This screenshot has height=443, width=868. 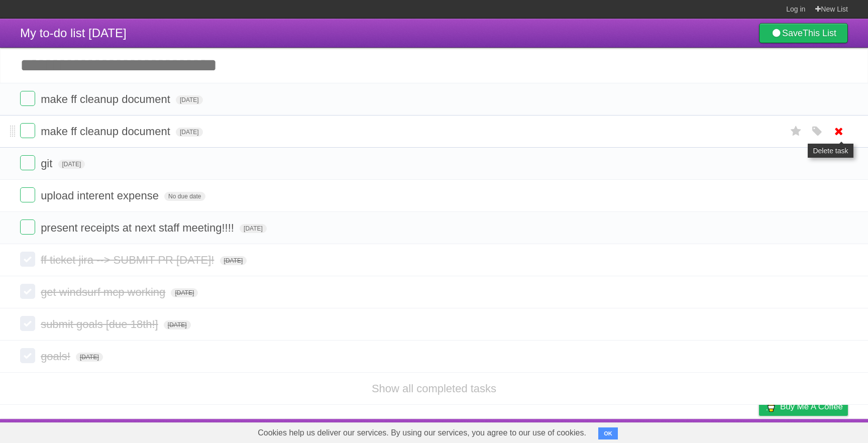 I want to click on span: submit goals [due 18th!], so click(x=100, y=324).